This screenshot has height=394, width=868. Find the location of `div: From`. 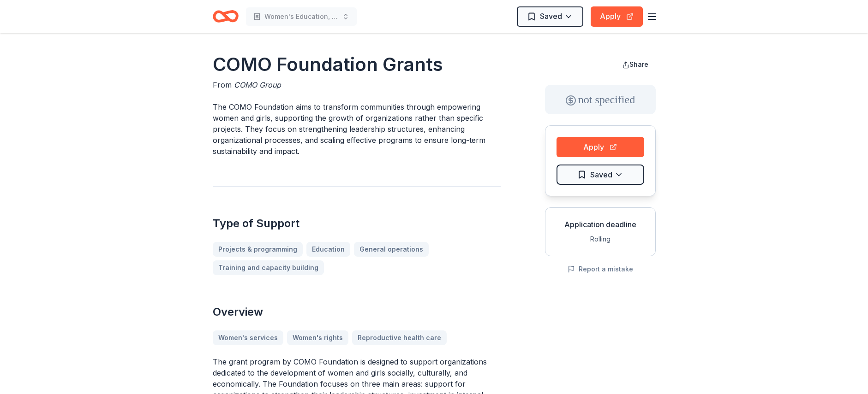

div: From is located at coordinates (357, 85).